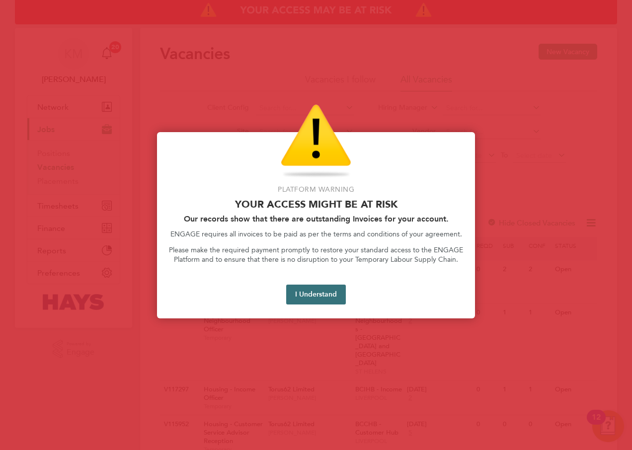 The height and width of the screenshot is (450, 632). What do you see at coordinates (316, 219) in the screenshot?
I see `h2: Our records show that there are outstanding Invoices for your account.` at bounding box center [316, 219].